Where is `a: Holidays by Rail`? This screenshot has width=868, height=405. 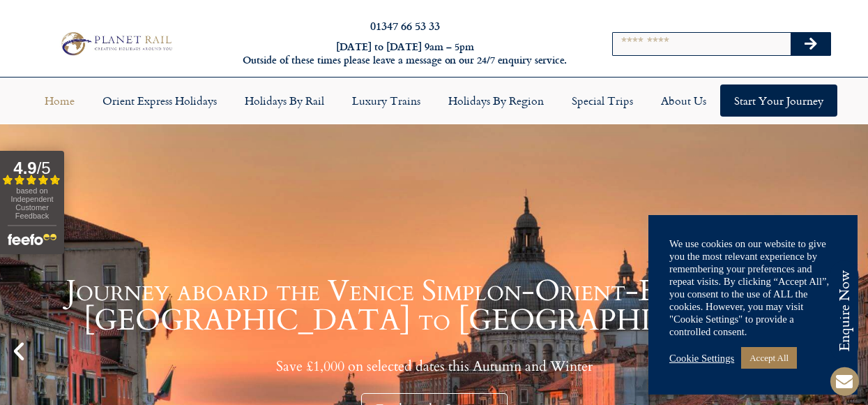 a: Holidays by Rail is located at coordinates (284, 100).